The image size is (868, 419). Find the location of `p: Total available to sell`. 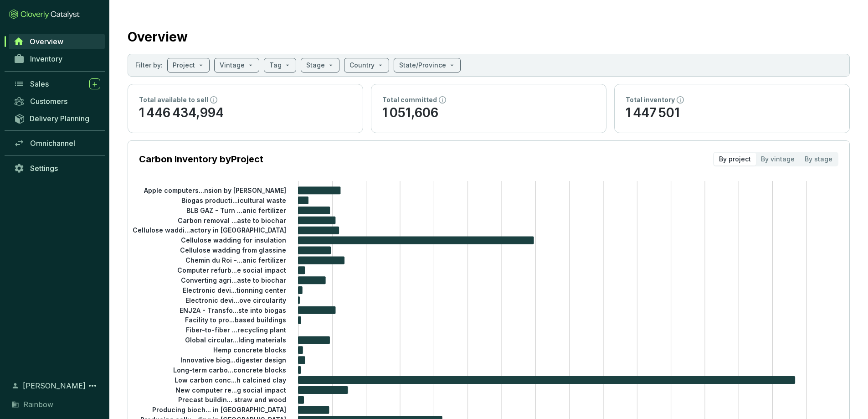

p: Total available to sell is located at coordinates (174, 100).